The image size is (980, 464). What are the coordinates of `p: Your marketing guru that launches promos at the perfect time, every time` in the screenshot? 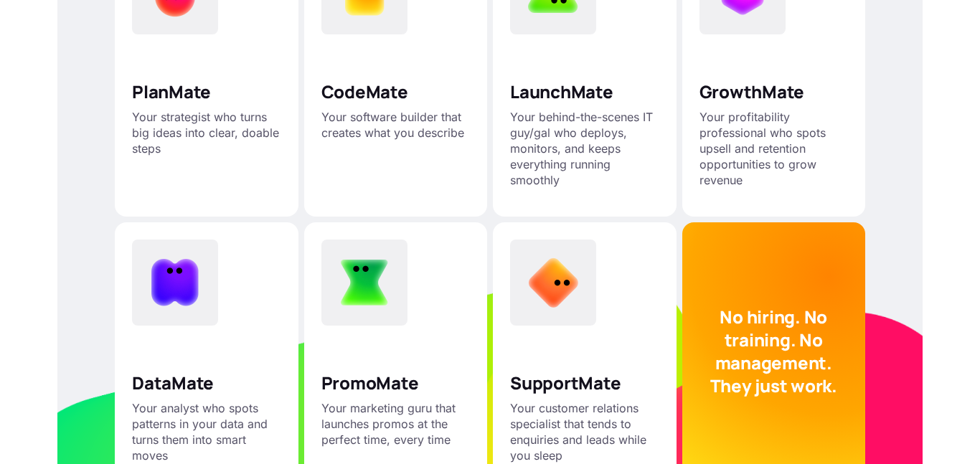 It's located at (396, 424).